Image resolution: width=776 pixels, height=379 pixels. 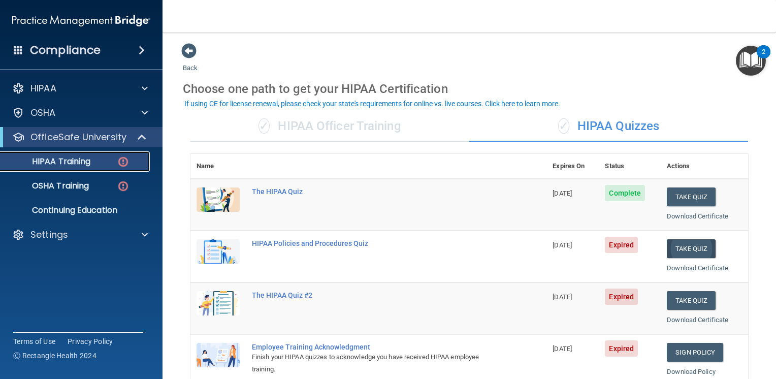 What do you see at coordinates (469, 89) in the screenshot?
I see `div: Choose one path to get your HIPAA Certification` at bounding box center [469, 89].